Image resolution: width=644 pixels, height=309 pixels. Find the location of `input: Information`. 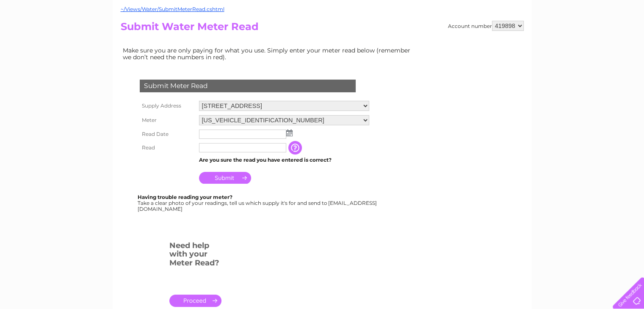

input: Information is located at coordinates (296, 148).